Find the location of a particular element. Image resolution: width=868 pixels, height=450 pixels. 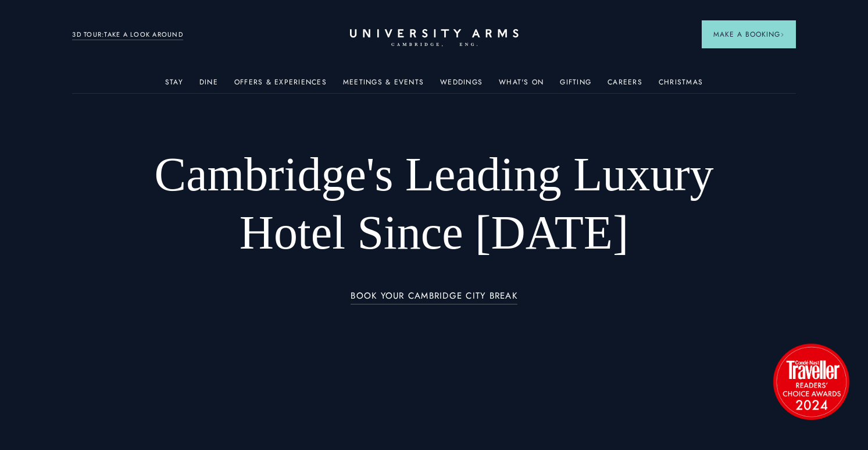

a: Weddings is located at coordinates (461, 85).